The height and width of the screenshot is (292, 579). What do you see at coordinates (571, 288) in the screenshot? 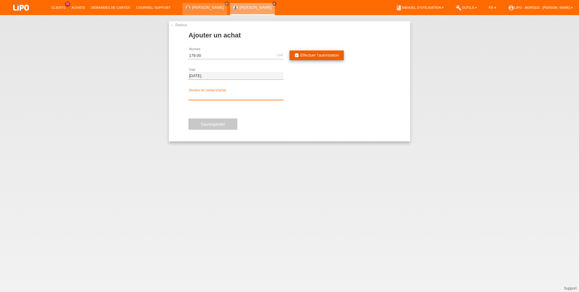
I see `a: Support` at bounding box center [571, 288].